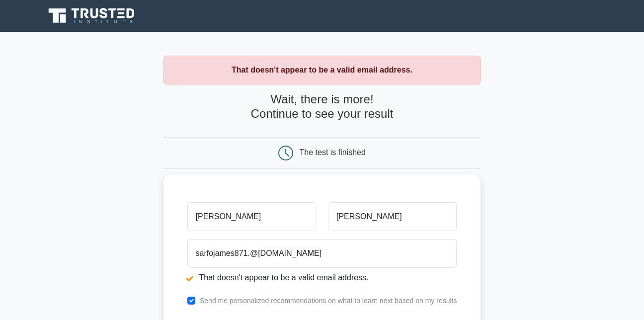 Image resolution: width=644 pixels, height=320 pixels. What do you see at coordinates (332, 152) in the screenshot?
I see `div: The test is finished` at bounding box center [332, 152].